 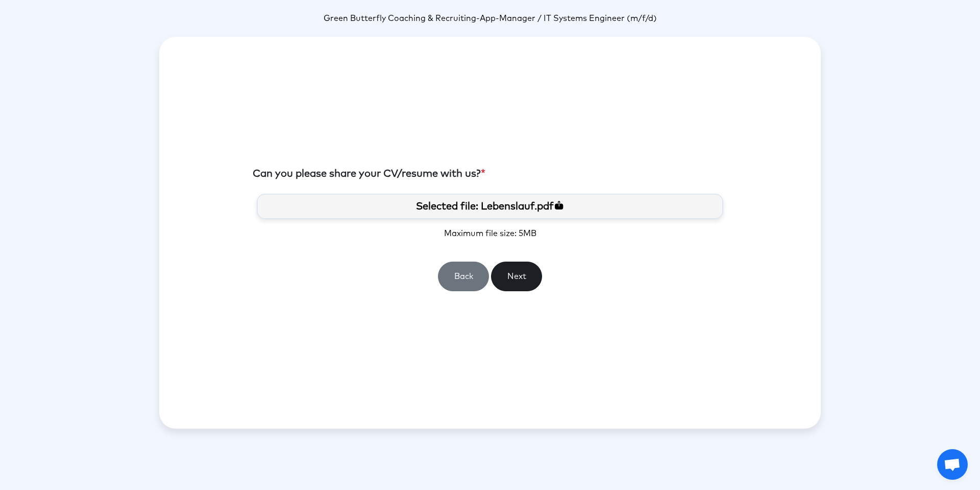 I want to click on span: Green Butterfly Coaching & Recruiting, so click(x=400, y=18).